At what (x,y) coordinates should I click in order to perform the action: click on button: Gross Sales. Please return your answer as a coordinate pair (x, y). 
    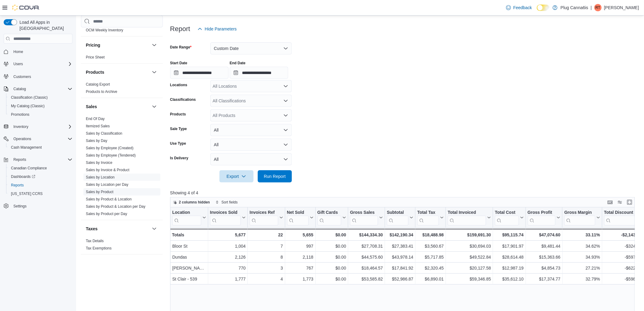
    Looking at the image, I should click on (366, 217).